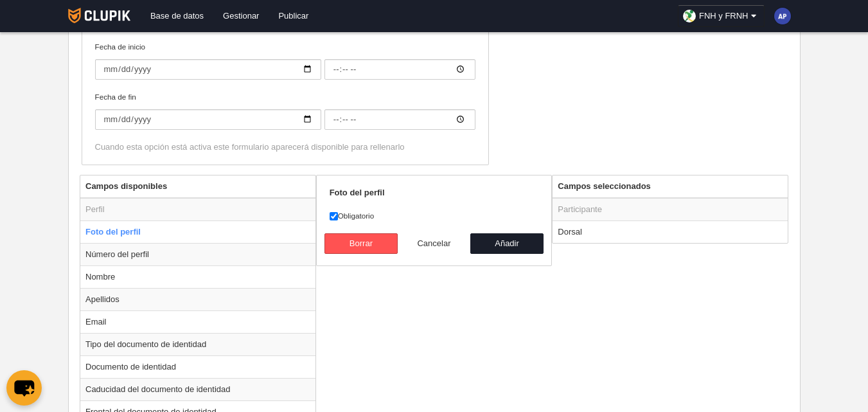  What do you see at coordinates (670, 231) in the screenshot?
I see `td: Dorsal` at bounding box center [670, 231].